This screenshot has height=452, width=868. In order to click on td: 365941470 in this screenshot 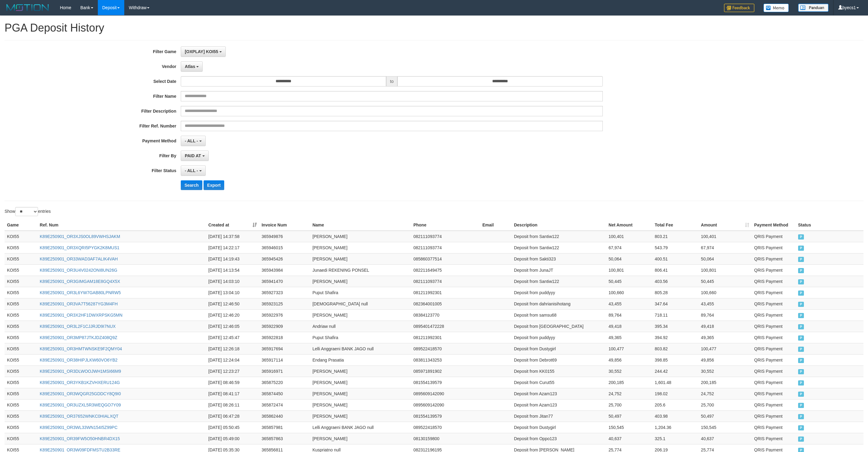, I will do `click(284, 281)`.